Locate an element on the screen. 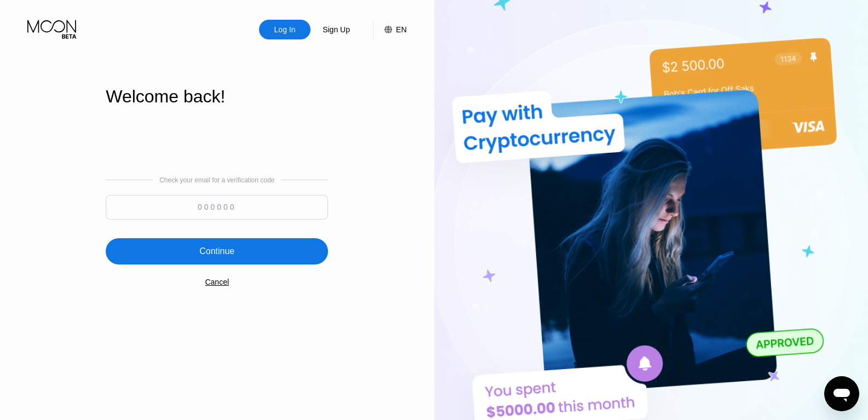 The height and width of the screenshot is (420, 868). div: Check your email for a verification code is located at coordinates (217, 180).